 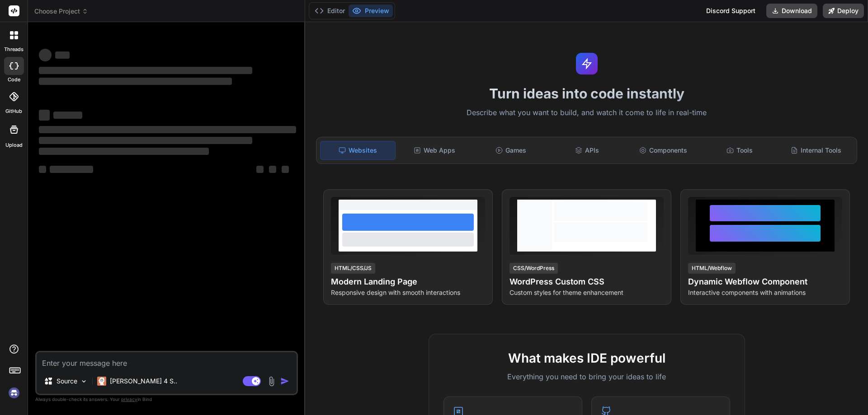 I want to click on p: Describe what you want to build, and watch it come to life in real-time, so click(x=586, y=113).